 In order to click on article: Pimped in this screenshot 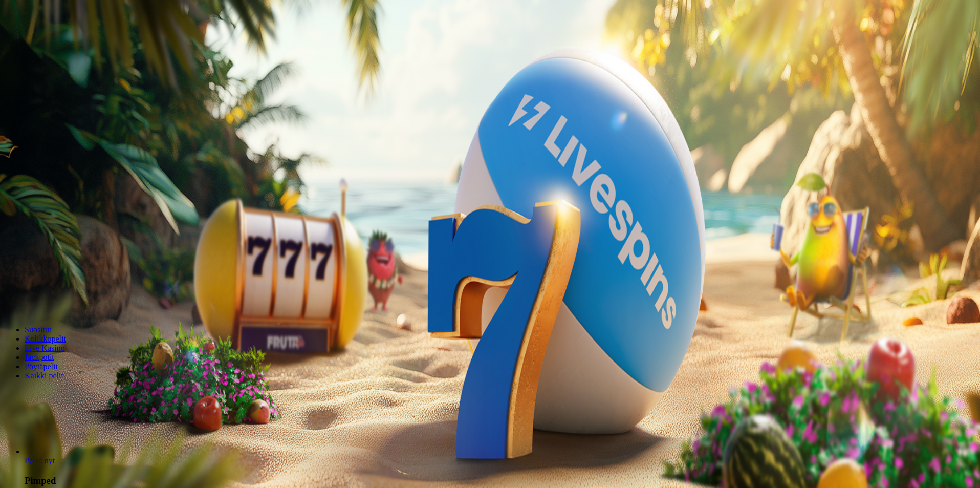, I will do `click(500, 466)`.